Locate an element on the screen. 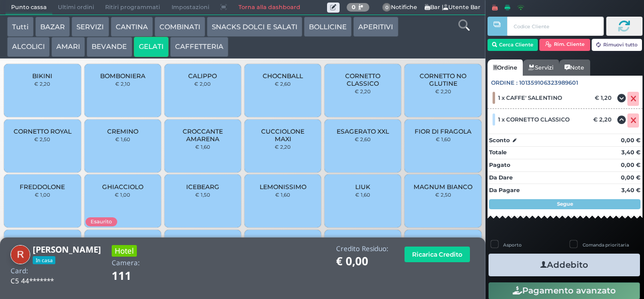  strong: Totale is located at coordinates (498, 152).